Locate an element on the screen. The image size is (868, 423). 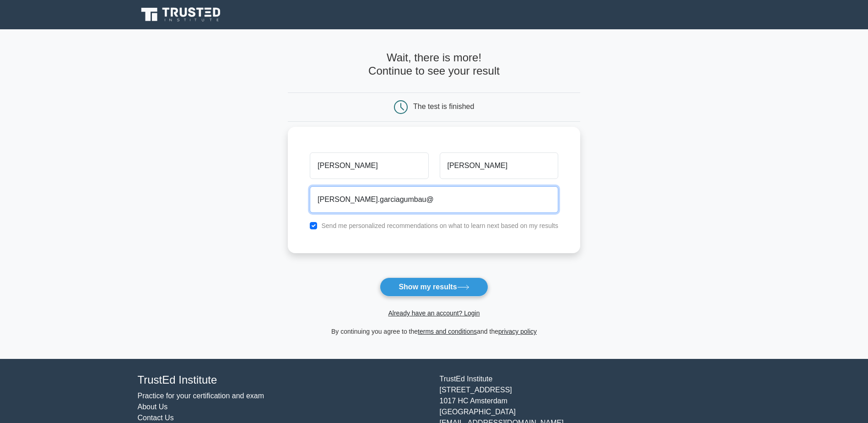
input: First name is located at coordinates (368, 166).